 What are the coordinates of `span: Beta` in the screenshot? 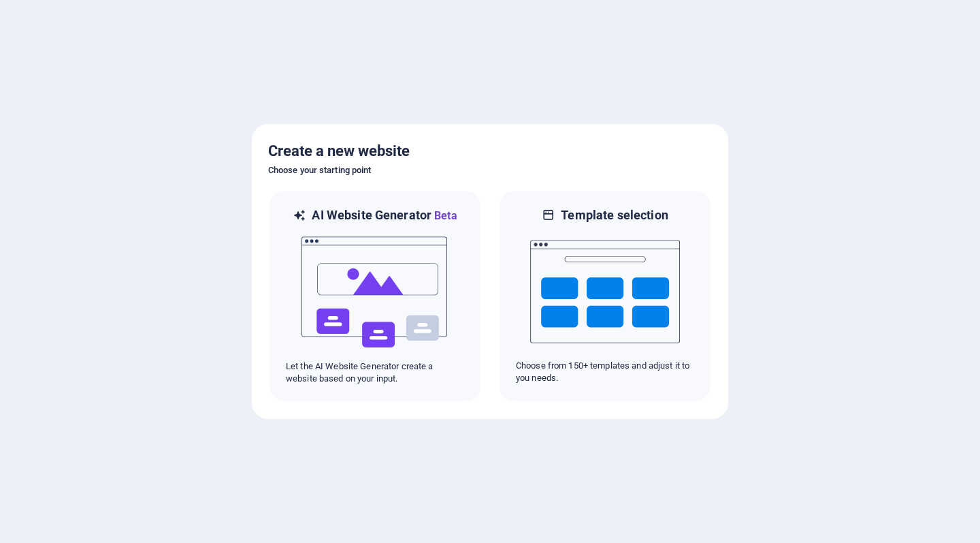 It's located at (445, 215).